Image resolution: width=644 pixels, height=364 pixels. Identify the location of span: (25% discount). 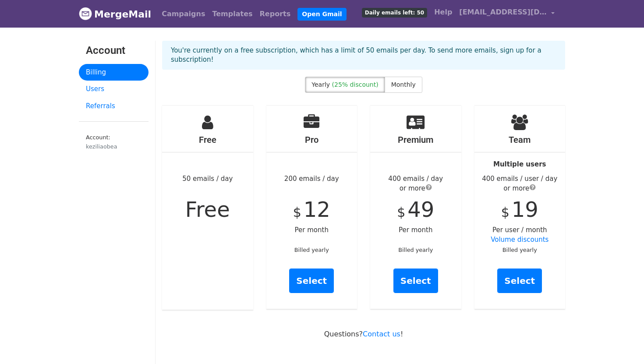
(355, 85).